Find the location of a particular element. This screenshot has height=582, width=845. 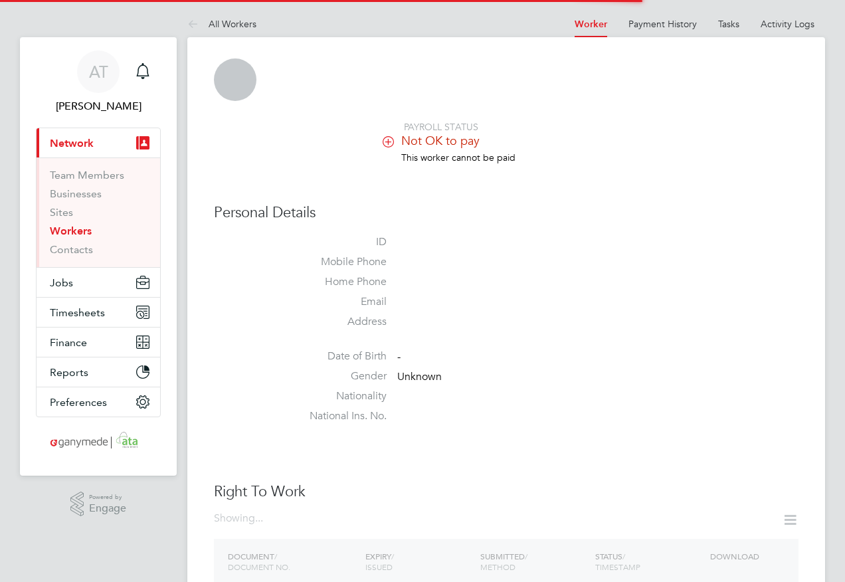

span: AT is located at coordinates (98, 72).